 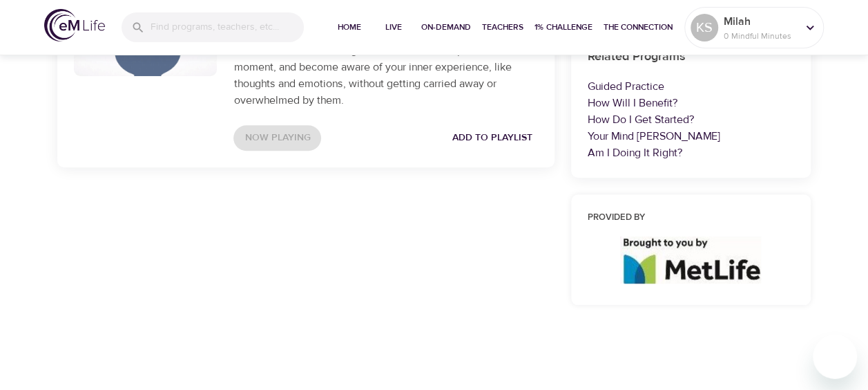 What do you see at coordinates (227, 27) in the screenshot?
I see `input: Find programs, teachers, etc...` at bounding box center [227, 27].